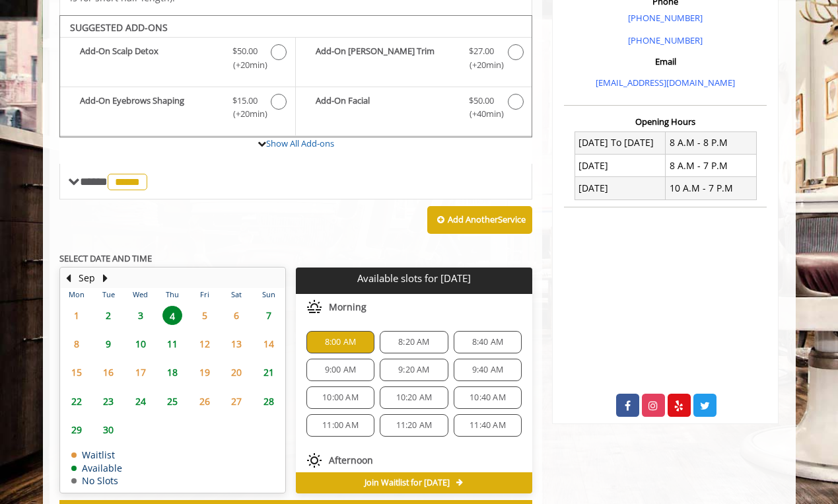 This screenshot has width=838, height=504. Describe the element at coordinates (178, 109) in the screenshot. I see `label: Add-On Eyebrows Shaping` at that location.